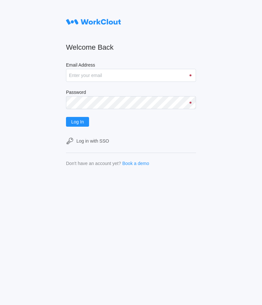 The height and width of the screenshot is (305, 262). What do you see at coordinates (77, 122) in the screenshot?
I see `span: Log In` at bounding box center [77, 122].